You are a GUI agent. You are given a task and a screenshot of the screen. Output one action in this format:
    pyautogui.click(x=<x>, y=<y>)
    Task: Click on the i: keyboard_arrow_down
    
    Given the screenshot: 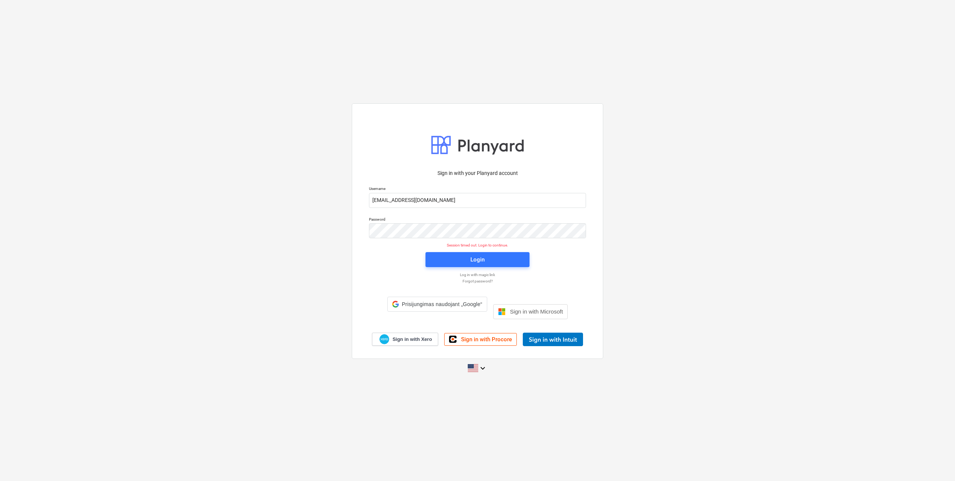 What is the action you would take?
    pyautogui.click(x=483, y=368)
    